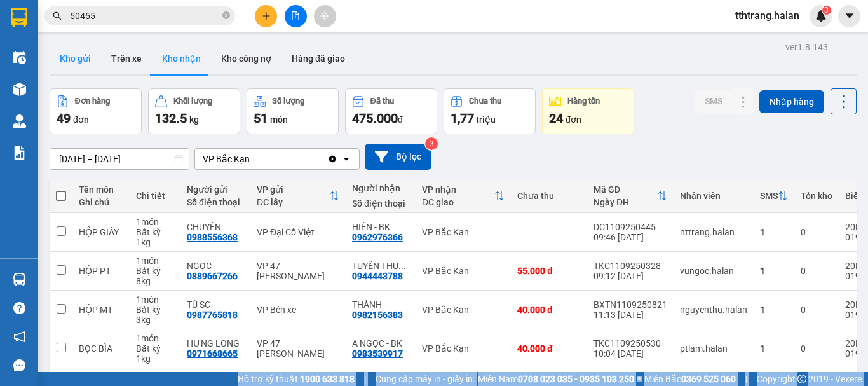 The height and width of the screenshot is (386, 868). I want to click on span: đơn, so click(574, 120).